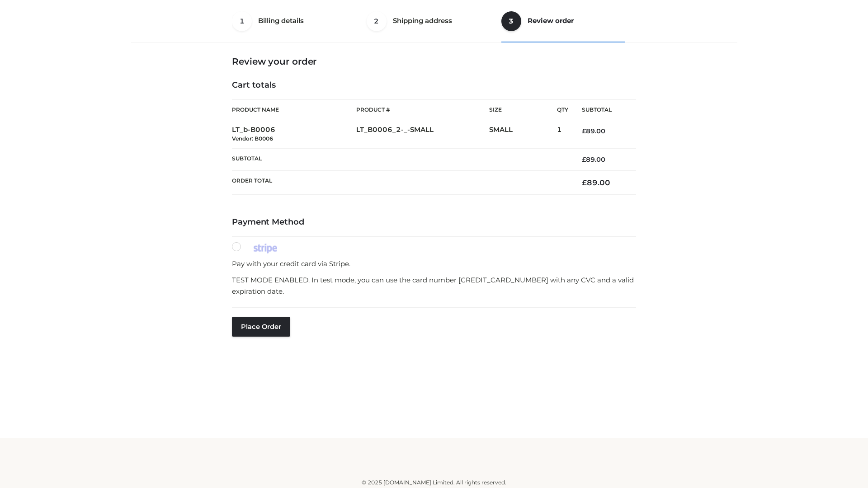 Image resolution: width=868 pixels, height=488 pixels. What do you see at coordinates (434, 222) in the screenshot?
I see `h4: Payment Method` at bounding box center [434, 222].